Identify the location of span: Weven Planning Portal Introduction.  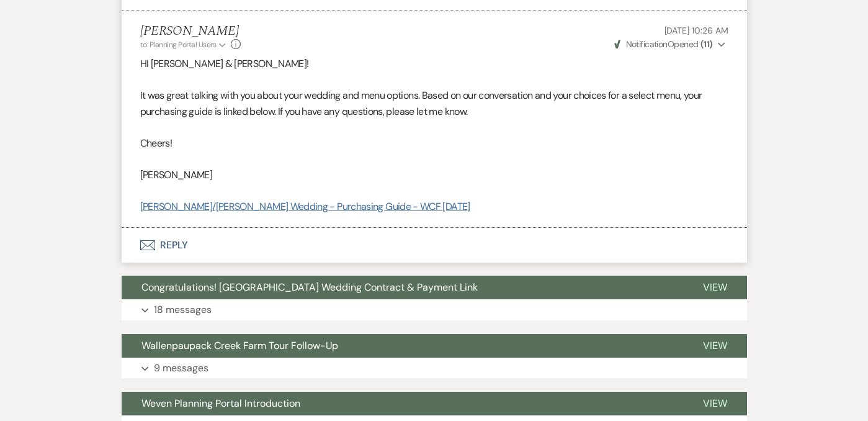
(221, 403).